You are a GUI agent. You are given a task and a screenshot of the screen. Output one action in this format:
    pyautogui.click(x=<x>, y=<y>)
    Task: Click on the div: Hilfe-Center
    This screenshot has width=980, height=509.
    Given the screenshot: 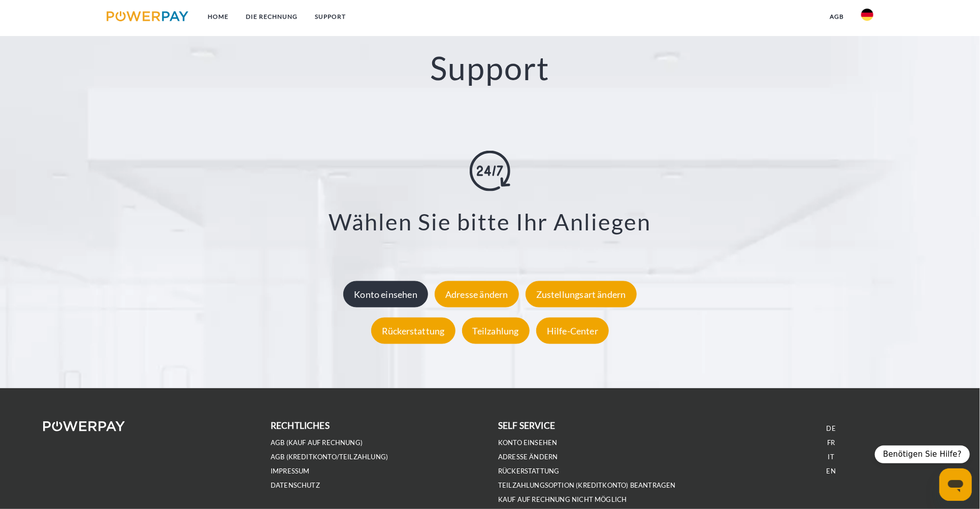 What is the action you would take?
    pyautogui.click(x=572, y=331)
    